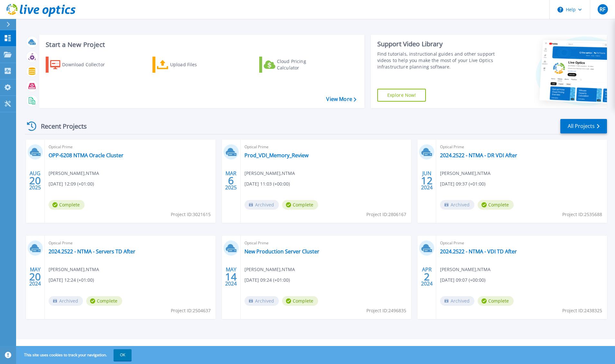 The image size is (615, 364). What do you see at coordinates (584, 126) in the screenshot?
I see `a: All Projects` at bounding box center [584, 126].